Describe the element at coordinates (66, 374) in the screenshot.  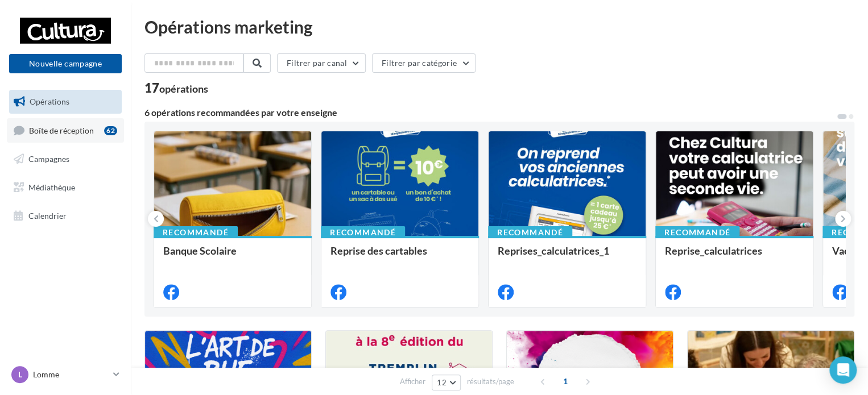
I see `a: L Lomme` at that location.